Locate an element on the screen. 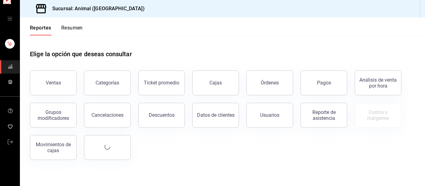 The height and width of the screenshot is (186, 425). button: Contrata inventarios para ver este reporte is located at coordinates (378, 115).